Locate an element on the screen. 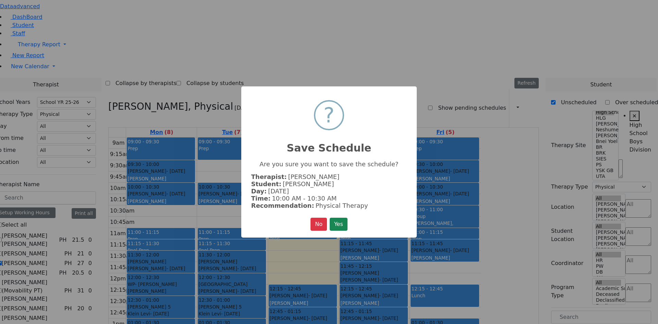  h2: Save Schedule is located at coordinates (329, 144).